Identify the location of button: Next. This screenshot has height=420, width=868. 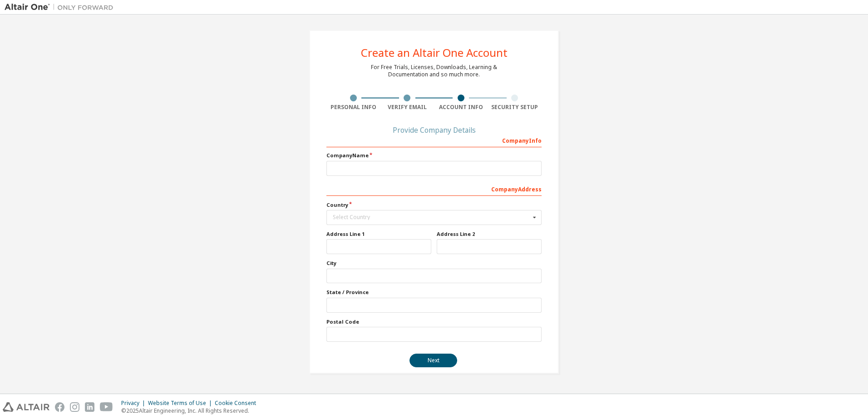
(433, 360).